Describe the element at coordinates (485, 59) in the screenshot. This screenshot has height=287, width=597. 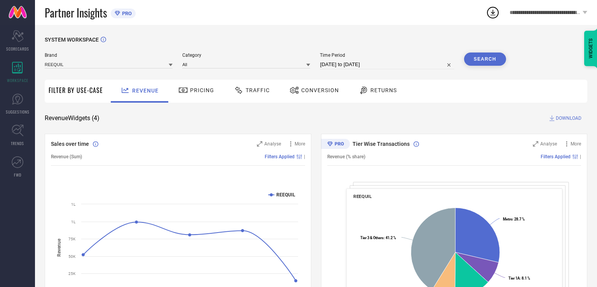
I see `button: Search` at that location.